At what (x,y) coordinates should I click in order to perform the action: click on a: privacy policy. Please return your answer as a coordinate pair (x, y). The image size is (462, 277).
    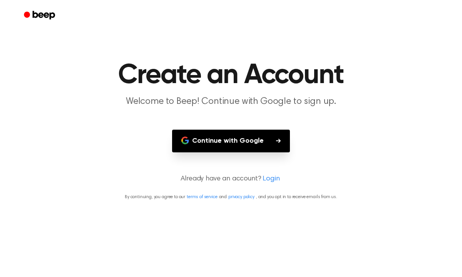
    Looking at the image, I should click on (241, 197).